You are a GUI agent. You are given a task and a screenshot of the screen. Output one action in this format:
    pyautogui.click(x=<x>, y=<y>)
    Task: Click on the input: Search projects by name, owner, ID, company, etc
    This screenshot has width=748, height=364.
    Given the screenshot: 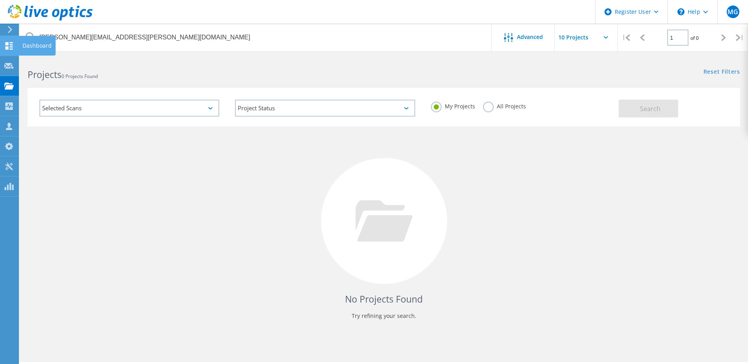 What is the action you would take?
    pyautogui.click(x=256, y=37)
    